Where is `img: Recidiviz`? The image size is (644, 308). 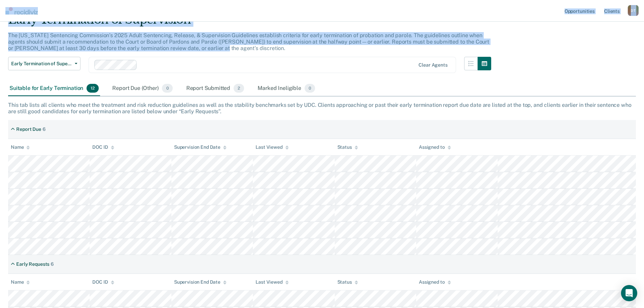 img: Recidiviz is located at coordinates (21, 11).